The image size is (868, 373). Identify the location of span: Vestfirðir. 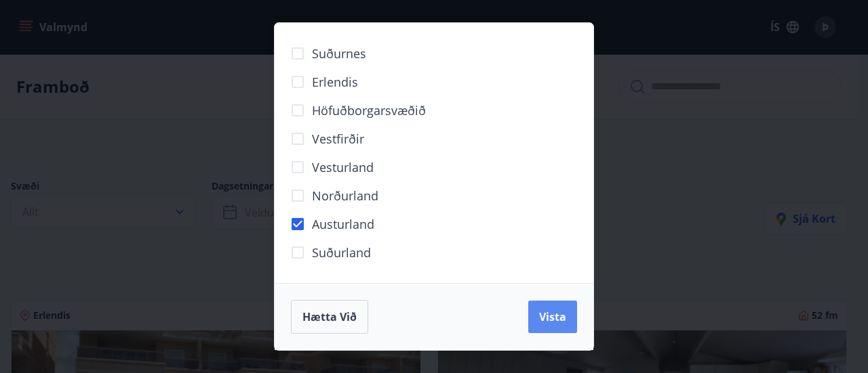
(338, 139).